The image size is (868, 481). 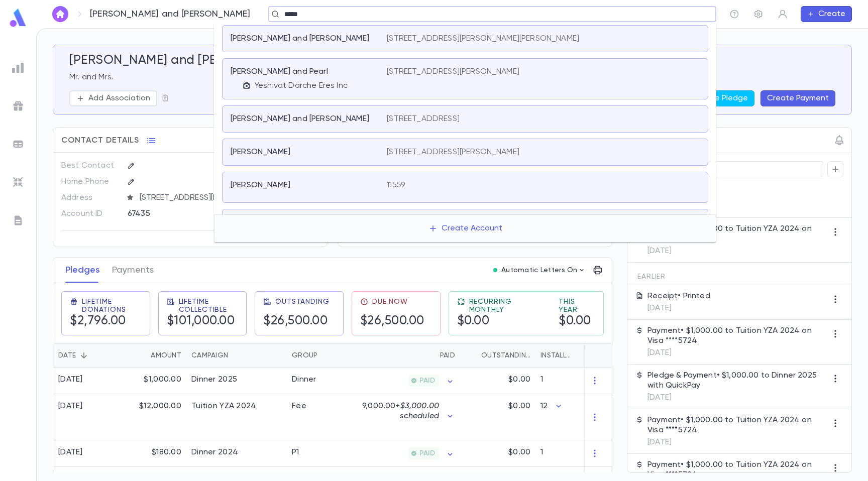 What do you see at coordinates (209, 306) in the screenshot?
I see `span: Lifetime Collectible` at bounding box center [209, 306].